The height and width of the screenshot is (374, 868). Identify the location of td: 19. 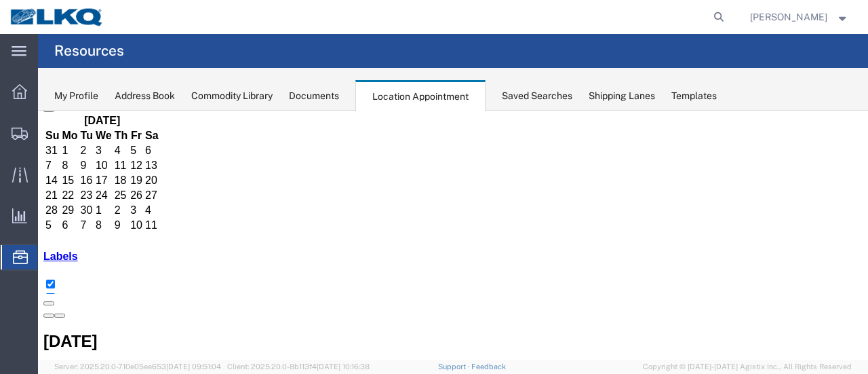
(98, 70).